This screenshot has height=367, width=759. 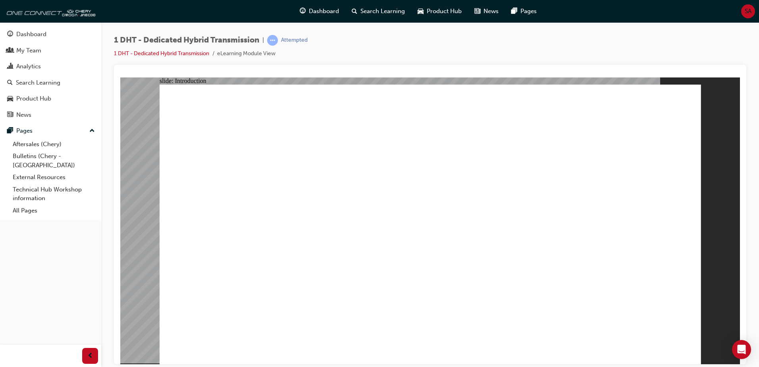 What do you see at coordinates (748, 11) in the screenshot?
I see `span: SA` at bounding box center [748, 11].